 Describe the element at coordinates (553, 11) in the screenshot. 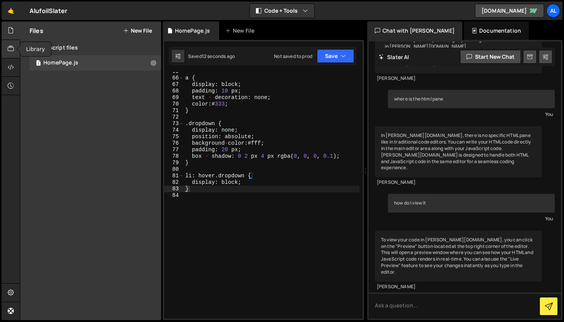

I see `a: Al` at that location.